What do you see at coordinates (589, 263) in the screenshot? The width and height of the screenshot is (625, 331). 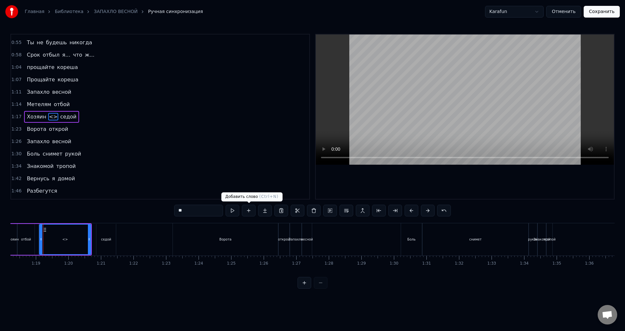 I see `div: 1:36` at bounding box center [589, 263].